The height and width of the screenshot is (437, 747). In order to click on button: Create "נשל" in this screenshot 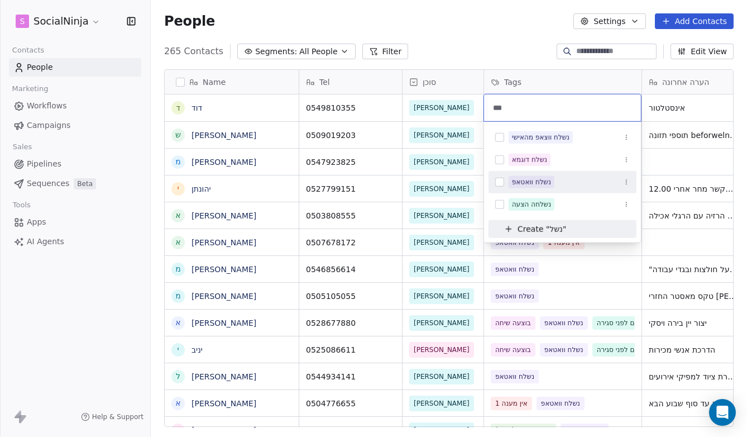, I will do `click(562, 229)`.